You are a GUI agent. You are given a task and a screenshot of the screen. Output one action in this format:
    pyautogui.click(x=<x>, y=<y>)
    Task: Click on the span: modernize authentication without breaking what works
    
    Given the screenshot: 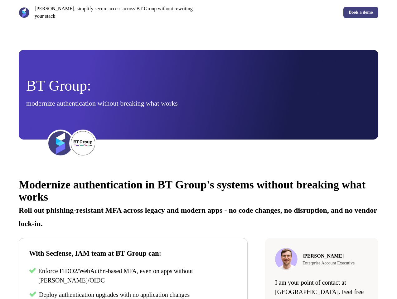 What is the action you would take?
    pyautogui.click(x=102, y=103)
    